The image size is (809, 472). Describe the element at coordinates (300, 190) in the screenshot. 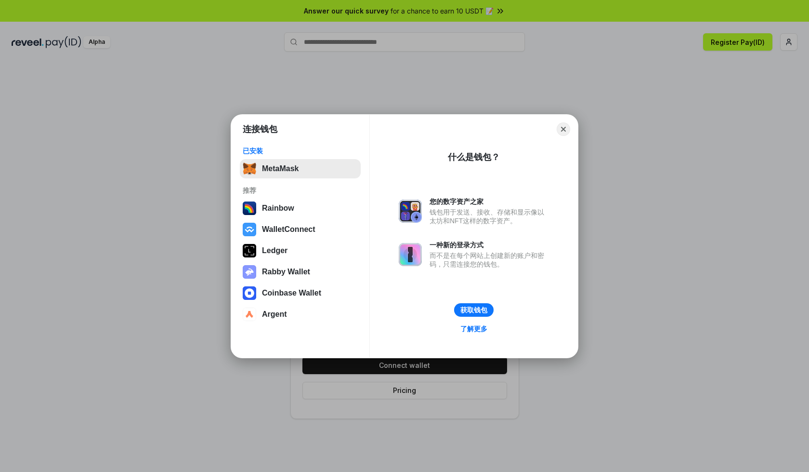

I see `div: 推荐` at that location.